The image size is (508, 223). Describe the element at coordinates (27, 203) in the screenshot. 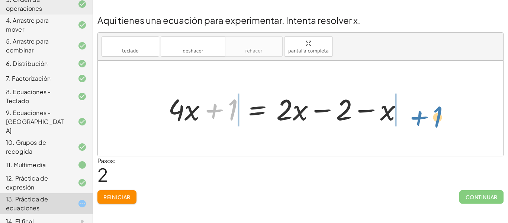

I see `font: 13. Práctica de ecuaciones` at that location.